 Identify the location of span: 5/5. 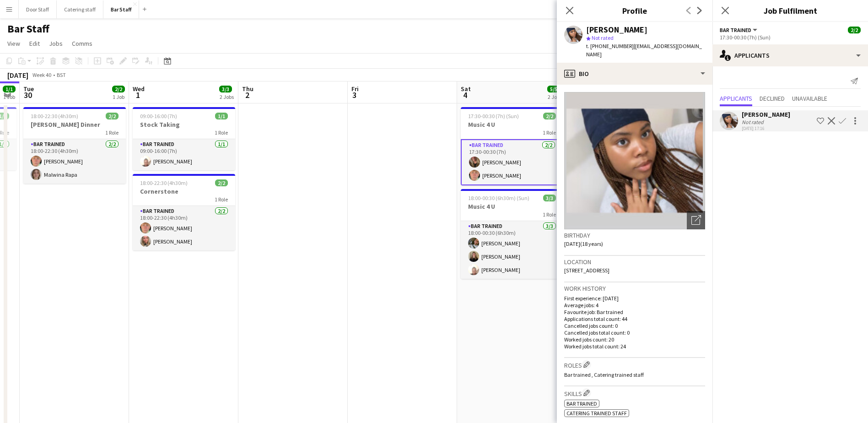
(554, 89).